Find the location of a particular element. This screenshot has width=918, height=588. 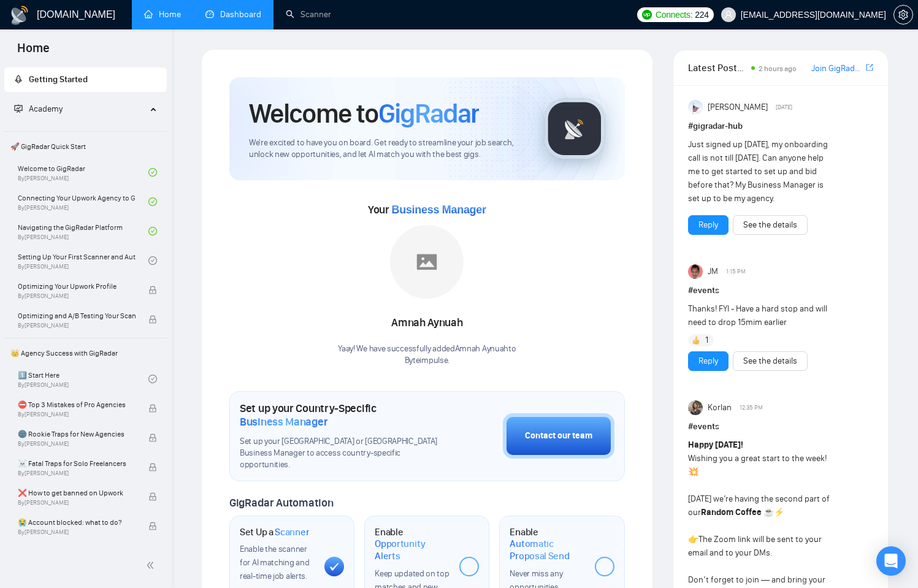

strong: Random Coffee is located at coordinates (731, 512).